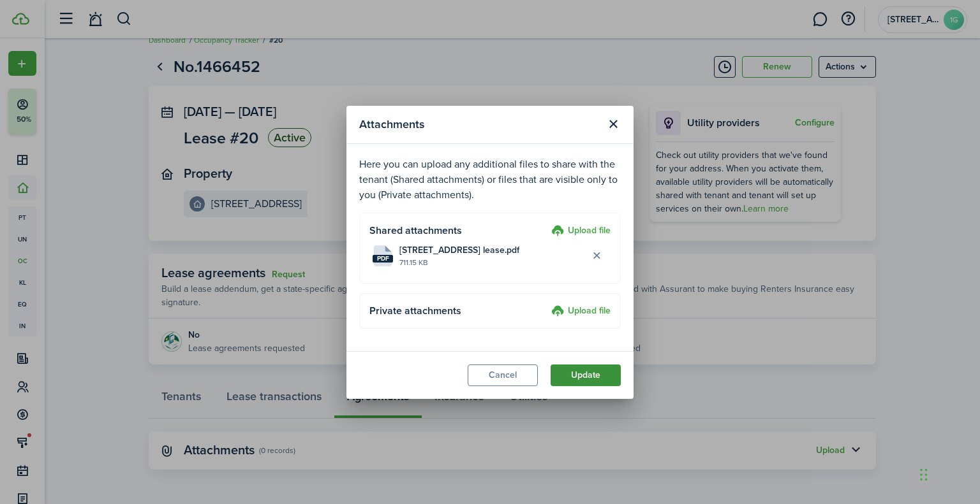 Image resolution: width=980 pixels, height=504 pixels. I want to click on file-extension: pdf, so click(383, 259).